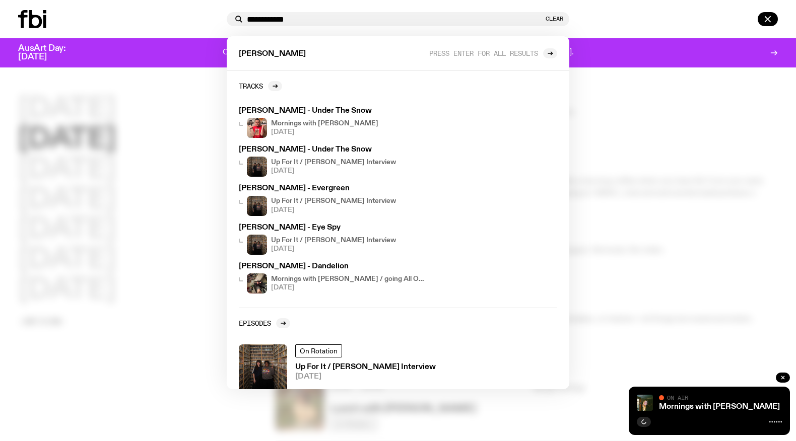  What do you see at coordinates (554, 19) in the screenshot?
I see `button: Clear` at bounding box center [554, 19].